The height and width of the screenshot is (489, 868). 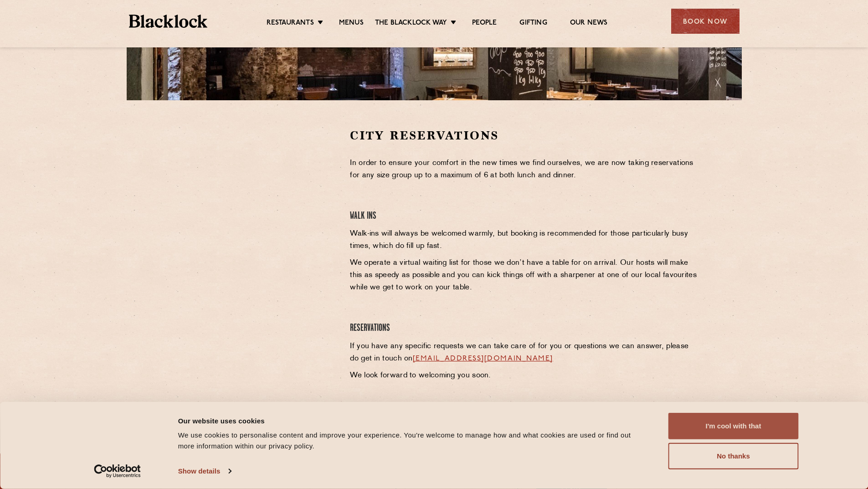 What do you see at coordinates (413, 441) in the screenshot?
I see `div: We use cookies to personalise content and improve your experience. You're welcome to manage how a...` at bounding box center [413, 441].